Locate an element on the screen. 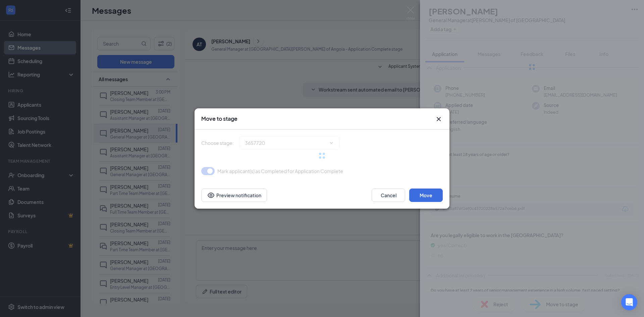  svg: Eye is located at coordinates (211, 195).